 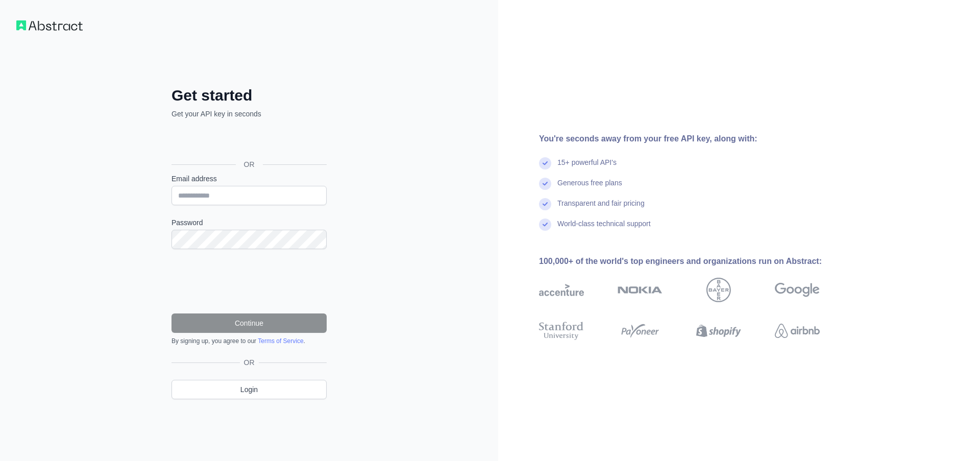 What do you see at coordinates (797, 290) in the screenshot?
I see `img: google` at bounding box center [797, 290].